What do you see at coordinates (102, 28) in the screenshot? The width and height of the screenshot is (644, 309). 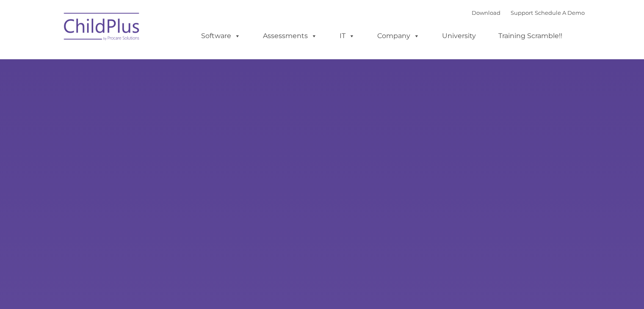 I see `img: ChildPlus by Procare Solutions` at bounding box center [102, 28].